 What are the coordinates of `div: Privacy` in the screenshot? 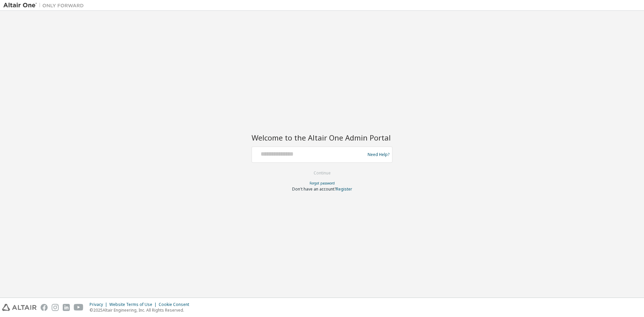 It's located at (100, 304).